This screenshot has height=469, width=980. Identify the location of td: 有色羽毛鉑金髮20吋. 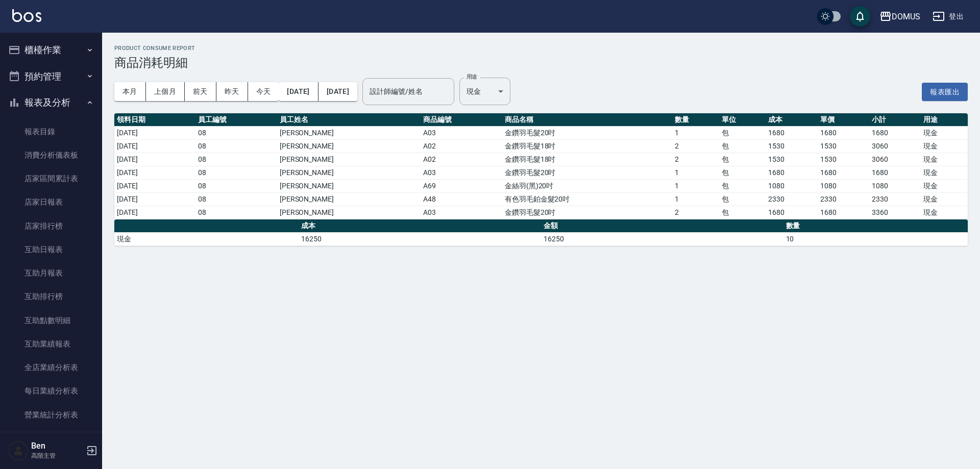
(587, 199).